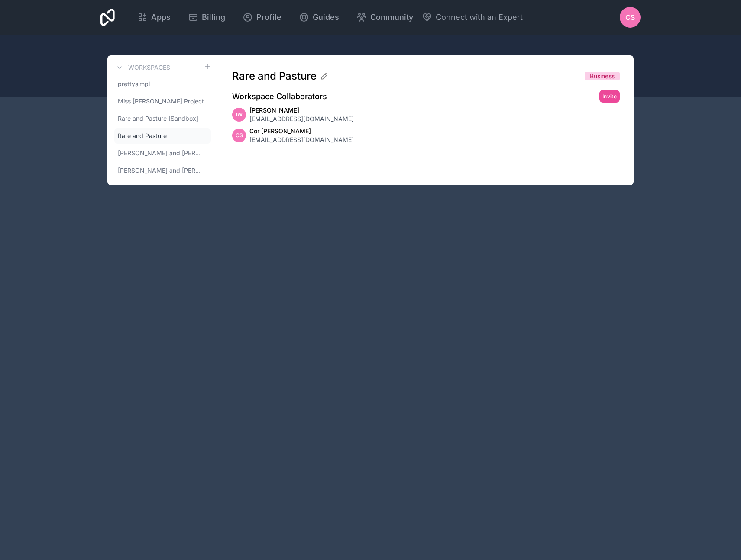 This screenshot has width=741, height=560. What do you see at coordinates (163, 136) in the screenshot?
I see `a: Rare and Pasture` at bounding box center [163, 136].